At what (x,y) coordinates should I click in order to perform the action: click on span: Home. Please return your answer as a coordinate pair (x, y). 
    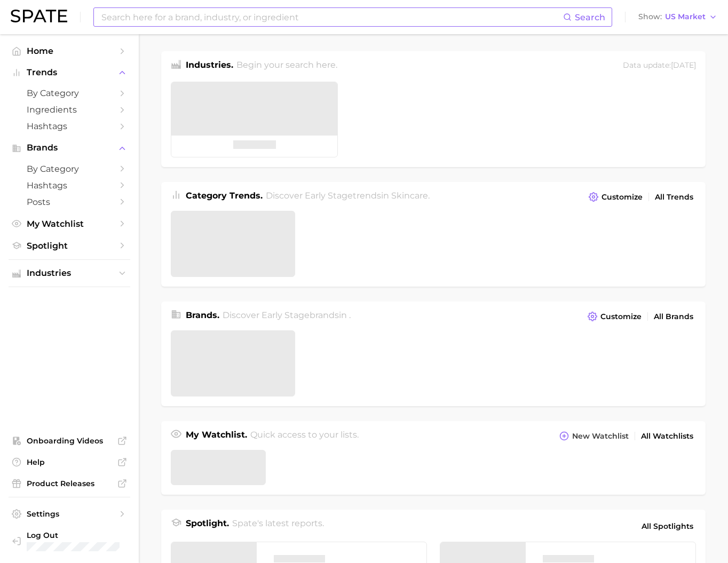
    Looking at the image, I should click on (69, 51).